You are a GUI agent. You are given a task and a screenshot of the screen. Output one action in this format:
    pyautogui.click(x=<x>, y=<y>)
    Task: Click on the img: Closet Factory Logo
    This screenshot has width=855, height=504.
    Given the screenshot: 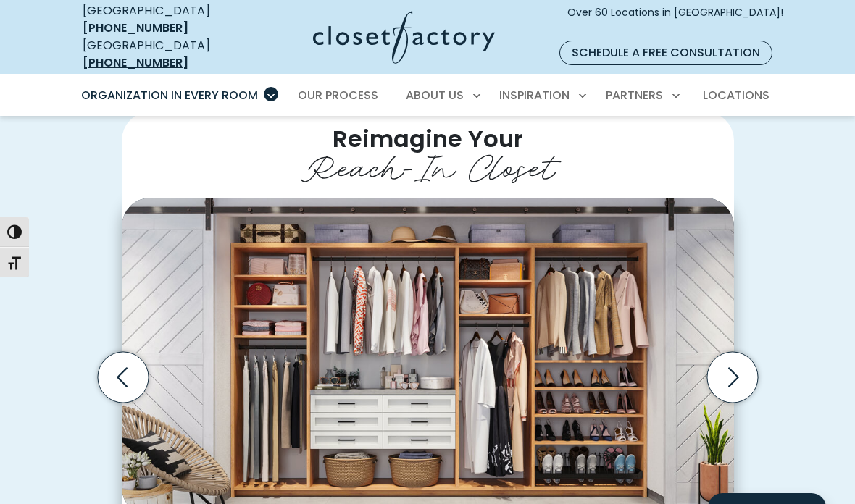 What is the action you would take?
    pyautogui.click(x=404, y=37)
    